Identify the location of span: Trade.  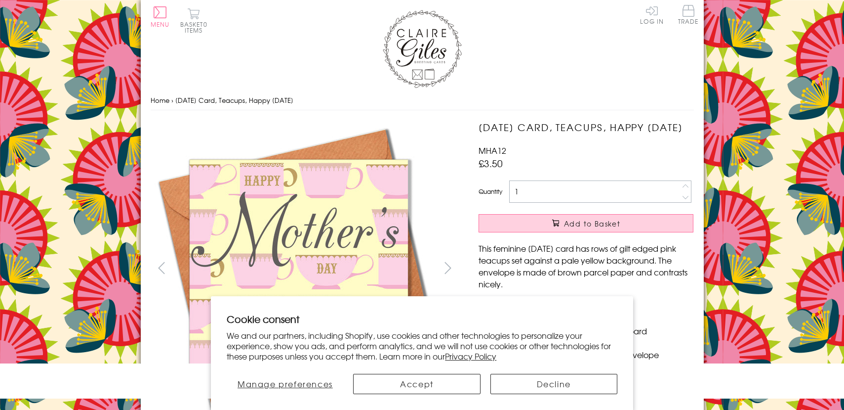
(689, 14).